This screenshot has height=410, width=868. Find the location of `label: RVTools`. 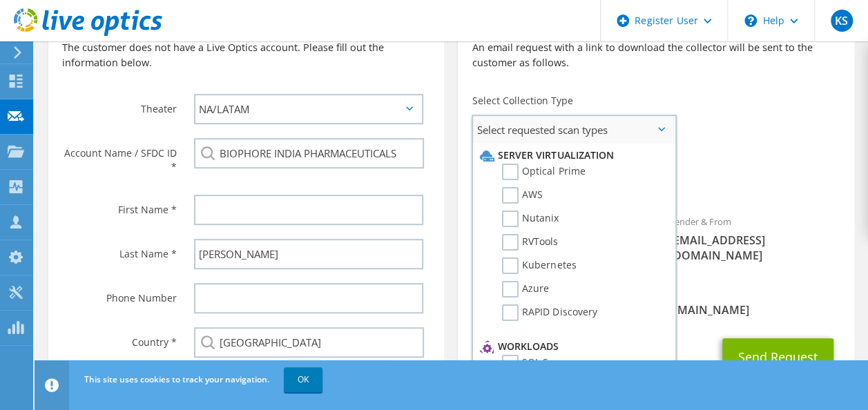

label: RVTools is located at coordinates (530, 242).